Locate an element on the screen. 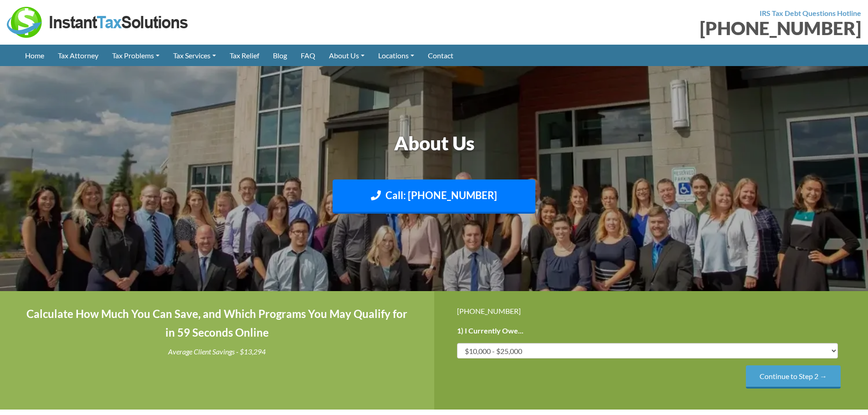 Image resolution: width=868 pixels, height=415 pixels. a: Tax Problems is located at coordinates (136, 55).